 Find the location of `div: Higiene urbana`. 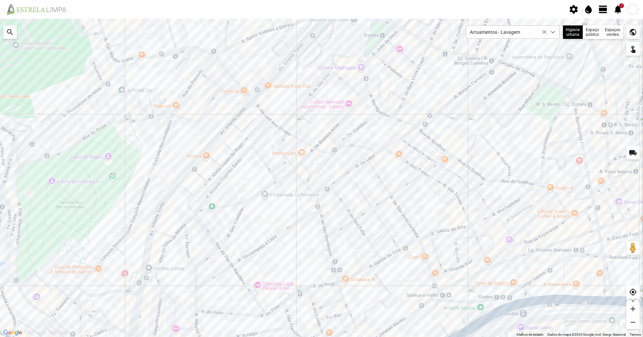

div: Higiene urbana is located at coordinates (573, 32).